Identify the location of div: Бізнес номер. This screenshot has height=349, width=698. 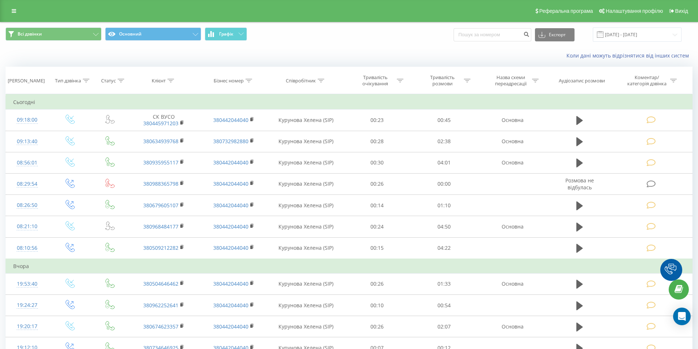
(228, 81).